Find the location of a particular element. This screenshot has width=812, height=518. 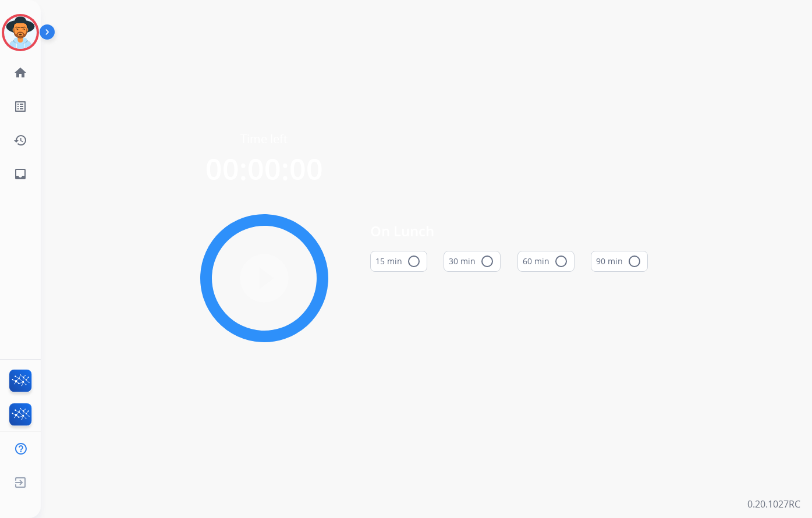

mat-icon: inbox is located at coordinates (20, 174).